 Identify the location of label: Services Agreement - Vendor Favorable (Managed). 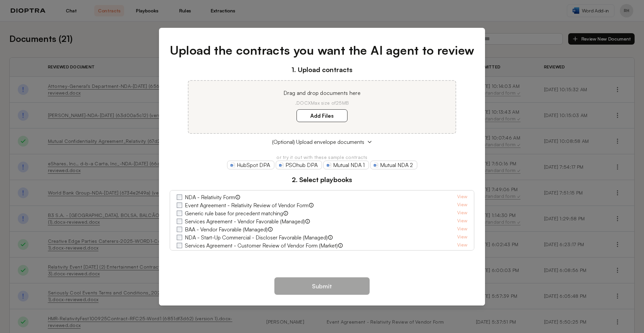
(245, 221).